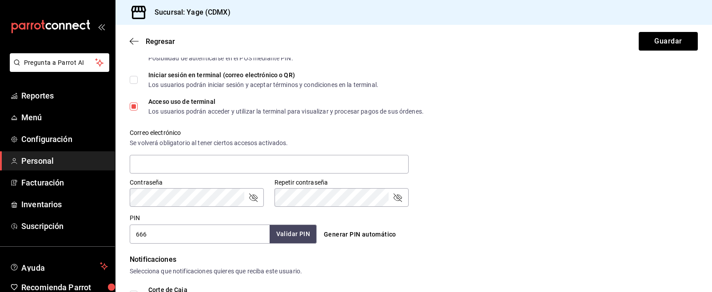  Describe the element at coordinates (60, 63) in the screenshot. I see `button: Pregunta a Parrot AI` at that location.